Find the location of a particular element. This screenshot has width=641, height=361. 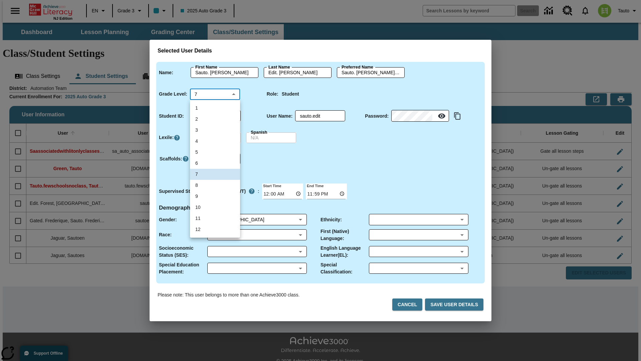

li: 3 is located at coordinates (215, 130).